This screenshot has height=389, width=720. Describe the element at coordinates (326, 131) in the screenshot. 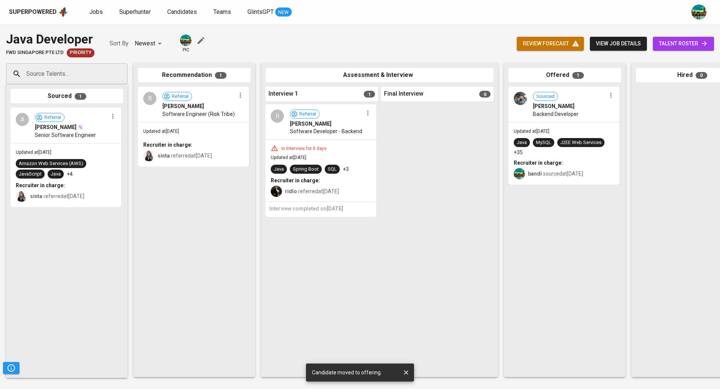

I see `span: Software Developer - Backend` at that location.